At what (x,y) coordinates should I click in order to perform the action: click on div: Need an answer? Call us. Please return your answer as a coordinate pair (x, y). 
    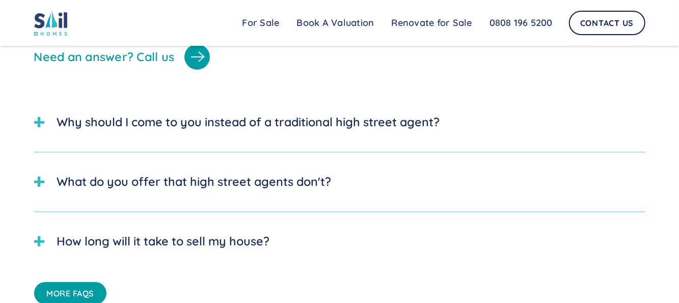
    Looking at the image, I should click on (104, 57).